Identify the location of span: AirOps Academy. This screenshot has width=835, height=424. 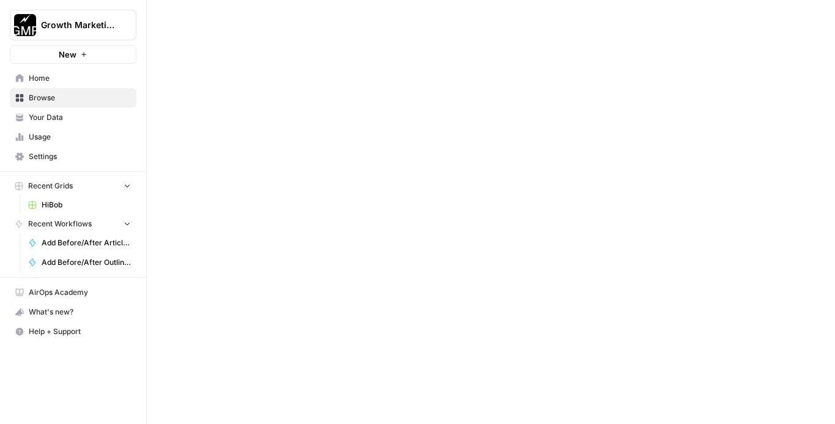
(79, 292).